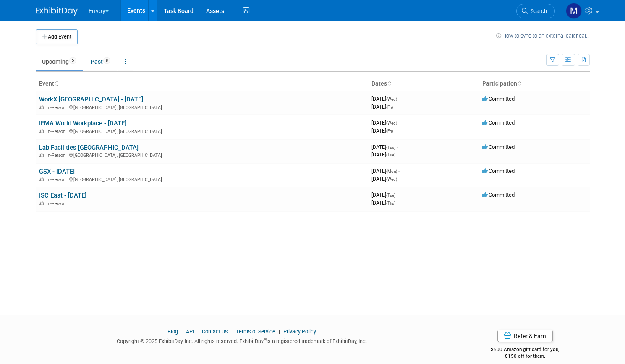 The width and height of the screenshot is (625, 364). Describe the element at coordinates (172, 331) in the screenshot. I see `a: Blog` at that location.